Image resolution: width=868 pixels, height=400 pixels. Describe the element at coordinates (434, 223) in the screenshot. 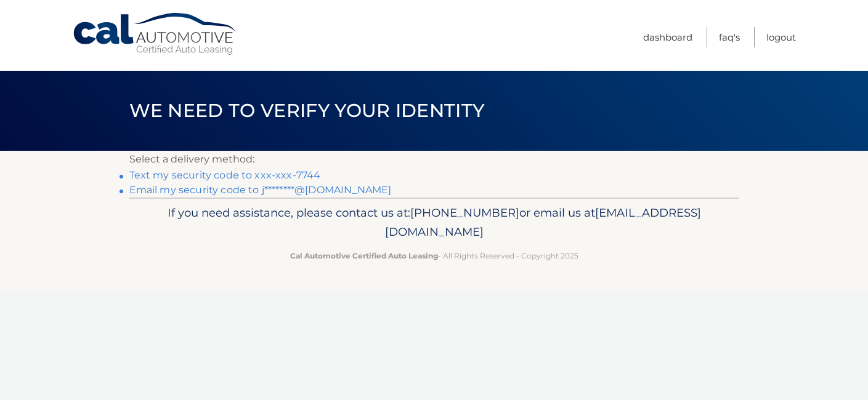

I see `p: If you need assistance, please contact us at: or email us at` at that location.